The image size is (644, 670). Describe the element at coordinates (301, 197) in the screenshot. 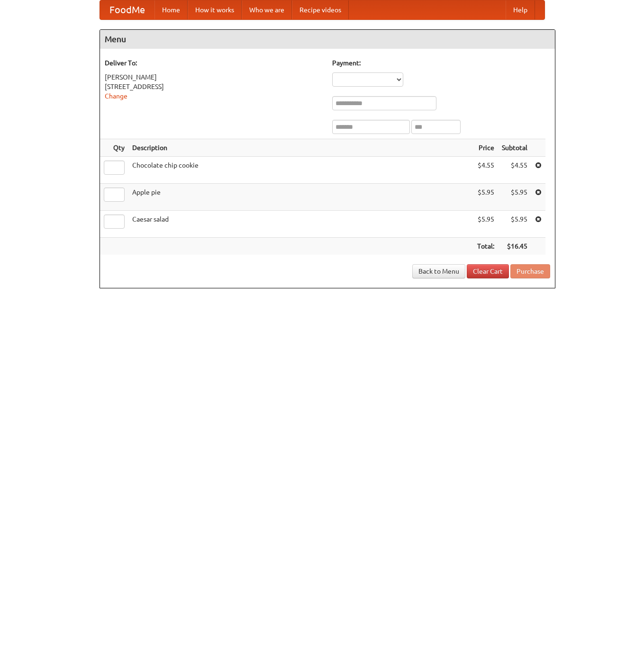

I see `td: Apple pie` at that location.